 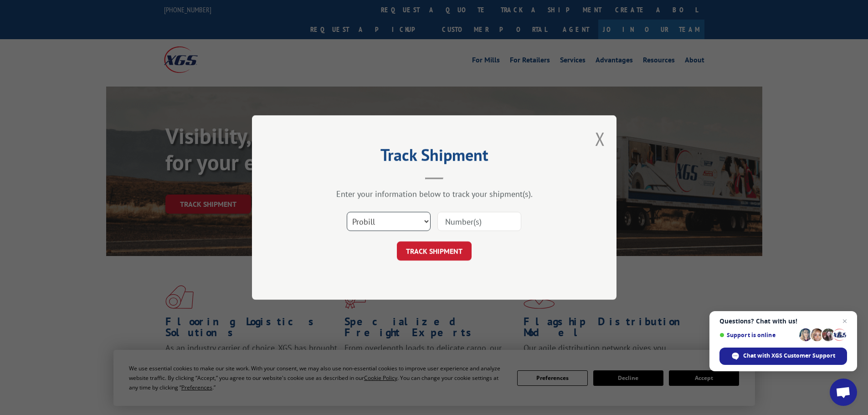 I want to click on span: Support is online, so click(x=758, y=335).